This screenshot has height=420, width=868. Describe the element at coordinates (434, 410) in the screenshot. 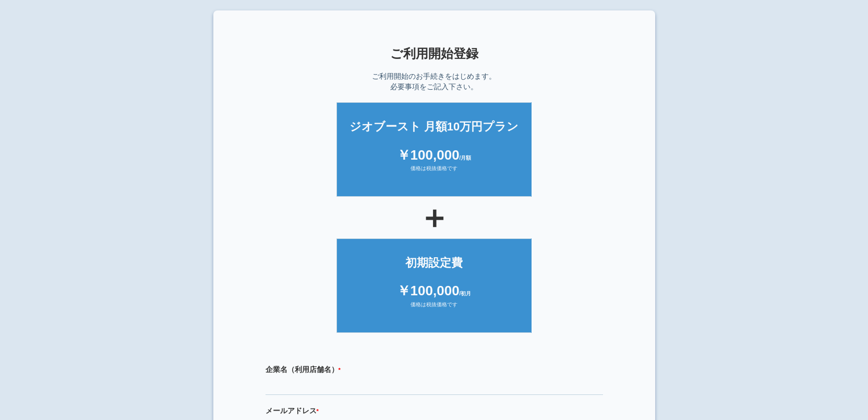

I see `label: メールアドレス` at that location.